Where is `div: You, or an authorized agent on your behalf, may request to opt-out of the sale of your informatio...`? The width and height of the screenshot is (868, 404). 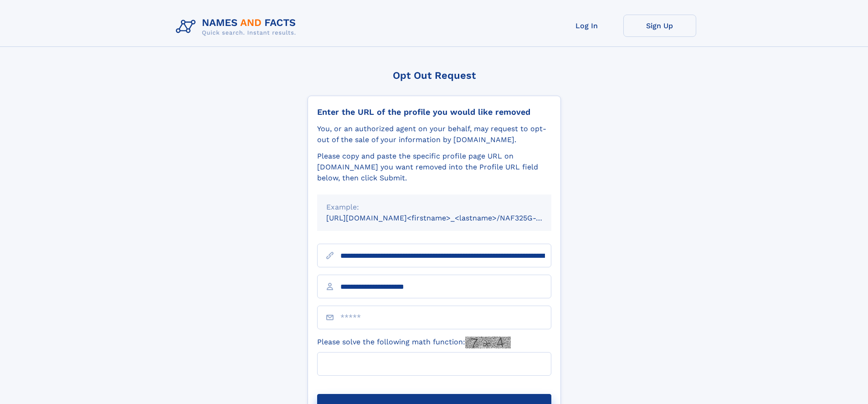 div: You, or an authorized agent on your behalf, may request to opt-out of the sale of your informatio... is located at coordinates (434, 134).